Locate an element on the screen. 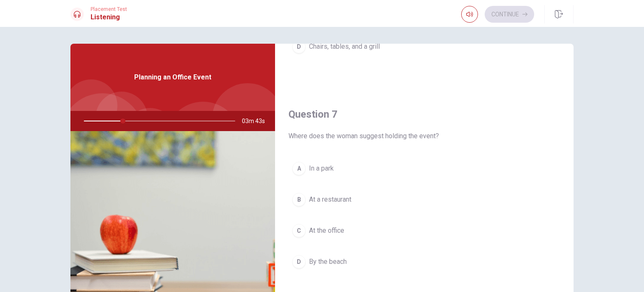  h4: Question 7 is located at coordinates (424, 114).